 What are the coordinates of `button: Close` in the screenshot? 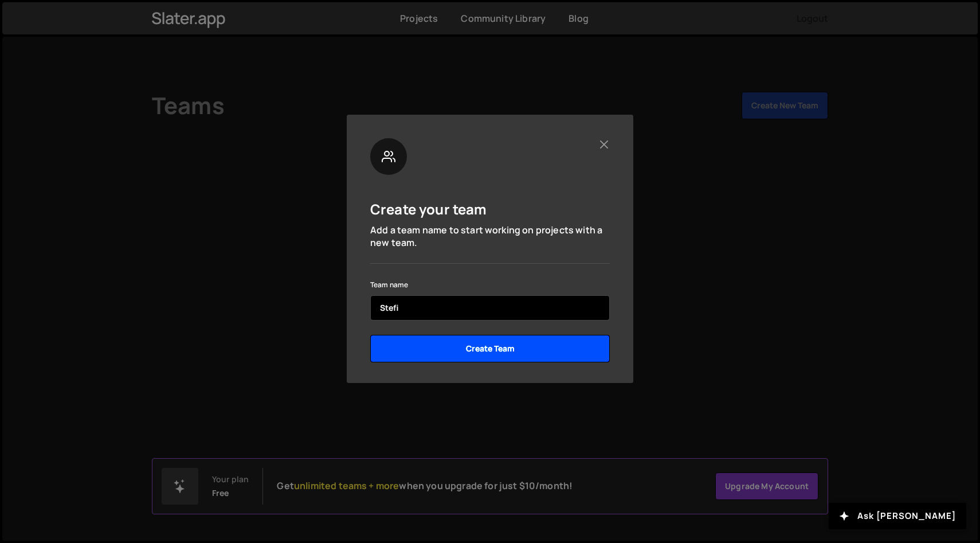 It's located at (603, 144).